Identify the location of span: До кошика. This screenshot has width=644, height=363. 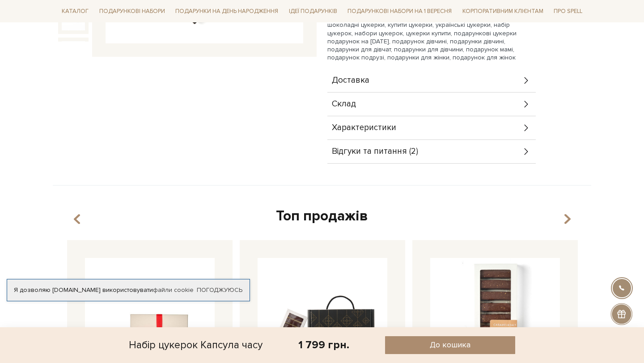
(450, 345).